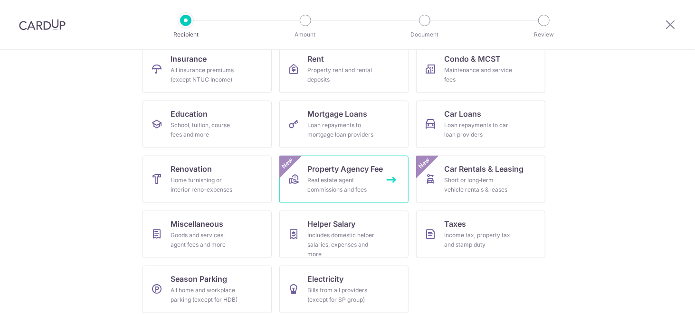  I want to click on p: Review, so click(544, 35).